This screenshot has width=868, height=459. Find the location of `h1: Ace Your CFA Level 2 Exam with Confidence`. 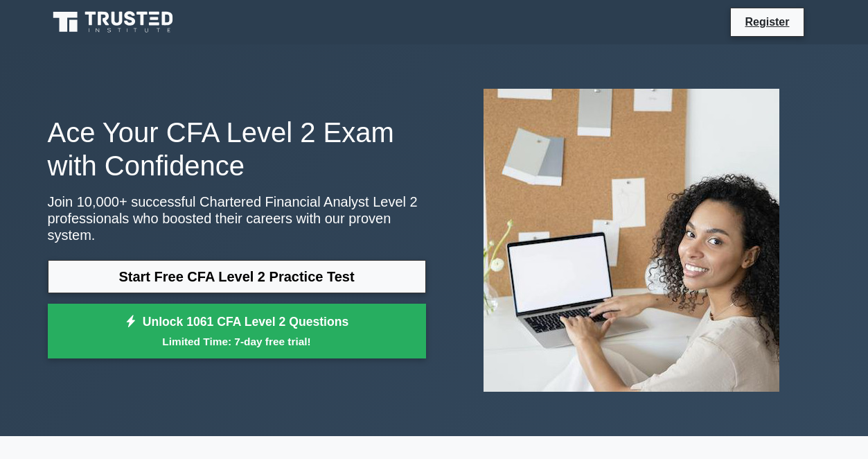

h1: Ace Your CFA Level 2 Exam with Confidence is located at coordinates (237, 149).